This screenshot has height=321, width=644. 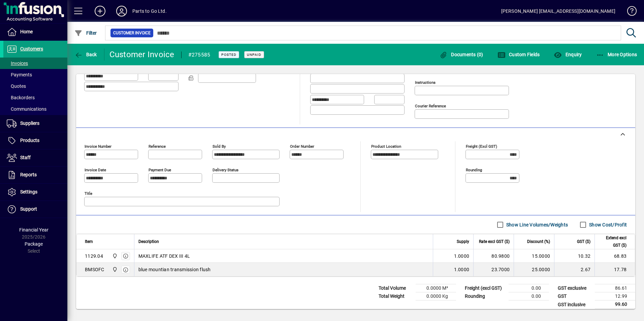 I want to click on span: Package, so click(x=34, y=244).